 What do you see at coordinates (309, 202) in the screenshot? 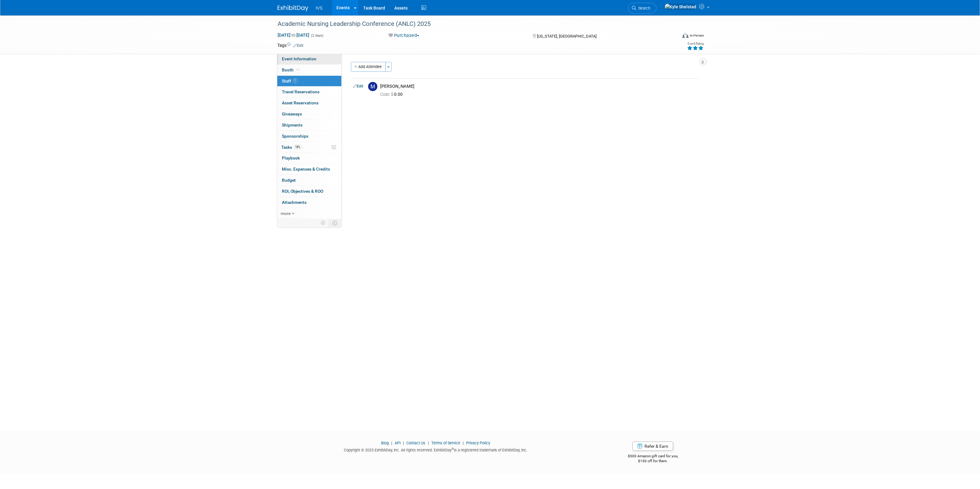
I see `a: Attachments` at bounding box center [309, 202].